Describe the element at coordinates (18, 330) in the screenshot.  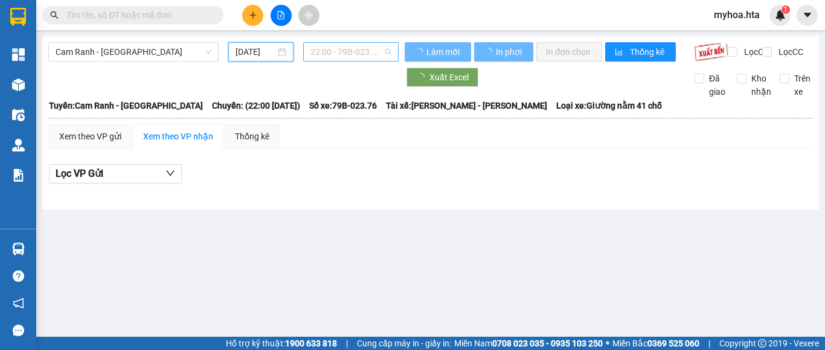
I see `span: message` at that location.